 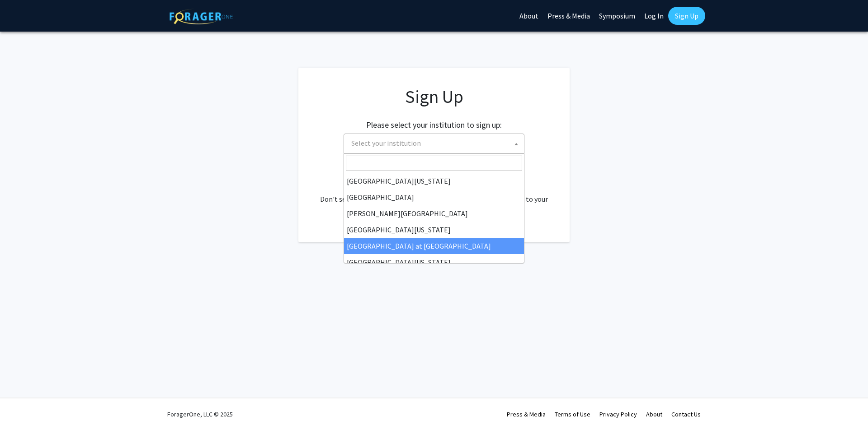 I want to click on div: ForagerOne, LLC © 2025, so click(x=200, y=415).